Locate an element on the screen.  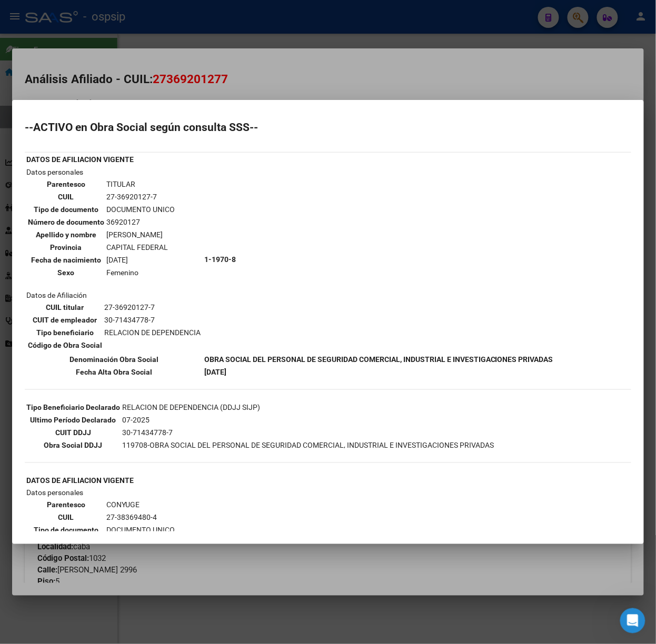
td: 27-38369480-4 is located at coordinates (163, 518).